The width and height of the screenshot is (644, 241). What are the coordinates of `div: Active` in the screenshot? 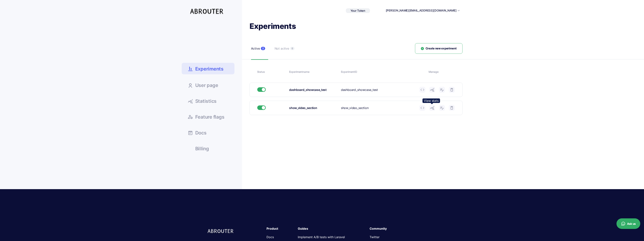 It's located at (255, 49).